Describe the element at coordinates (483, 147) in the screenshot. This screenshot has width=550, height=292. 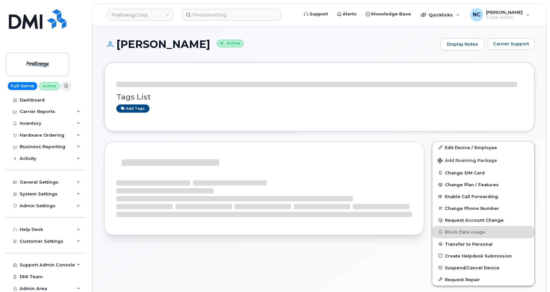
I see `a: Edit Device / Employee` at that location.